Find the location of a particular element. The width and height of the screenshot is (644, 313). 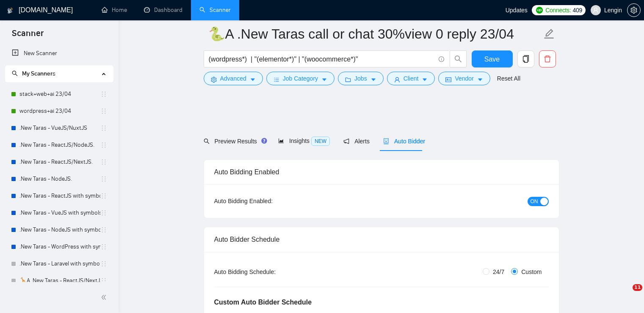

span: 11 is located at coordinates (637, 287).